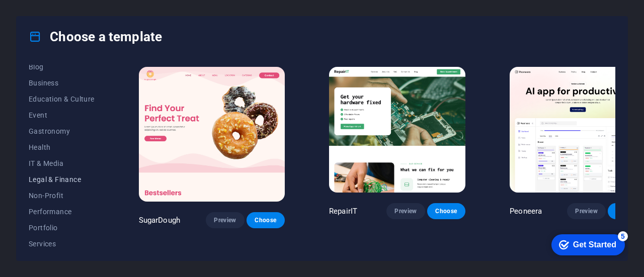  What do you see at coordinates (80, 7) in the screenshot?
I see `div: 5` at bounding box center [80, 7].